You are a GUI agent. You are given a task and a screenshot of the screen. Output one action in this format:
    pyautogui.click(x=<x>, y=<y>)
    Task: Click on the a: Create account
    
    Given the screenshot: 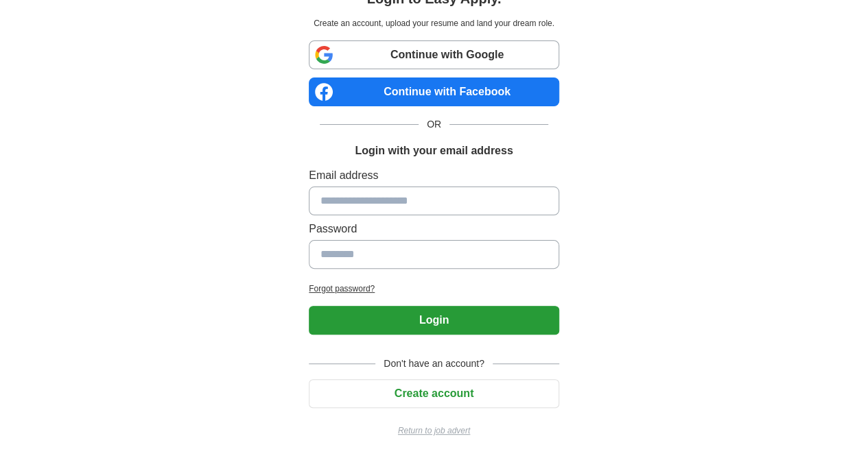 What is the action you would take?
    pyautogui.click(x=434, y=393)
    